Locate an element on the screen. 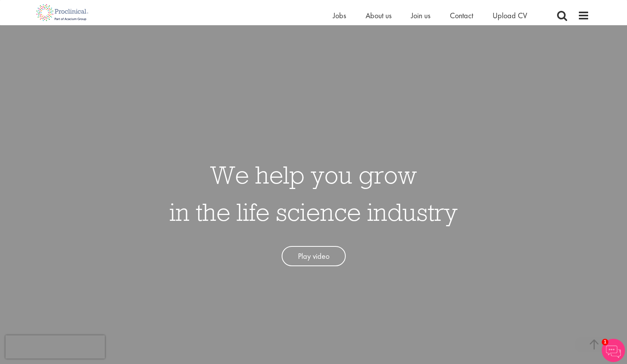 The height and width of the screenshot is (364, 627). a: Play video is located at coordinates (314, 256).